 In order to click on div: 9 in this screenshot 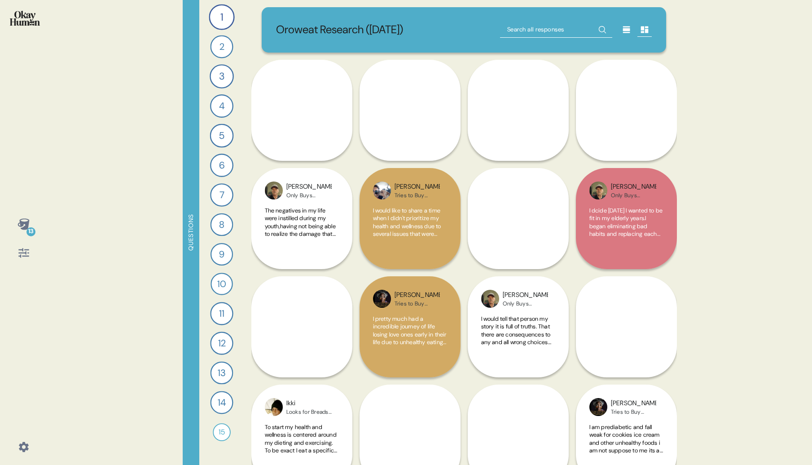, I will do `click(221, 254)`.